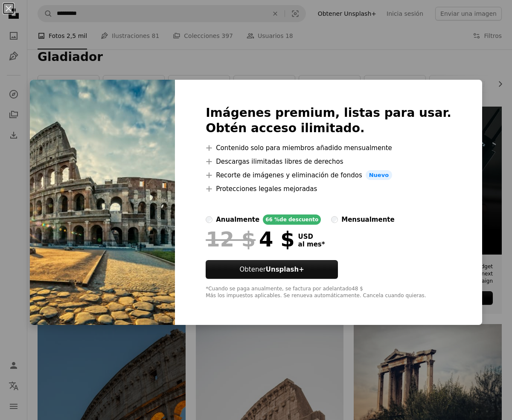  Describe the element at coordinates (292, 219) in the screenshot. I see `div: 66 % de descuento` at that location.